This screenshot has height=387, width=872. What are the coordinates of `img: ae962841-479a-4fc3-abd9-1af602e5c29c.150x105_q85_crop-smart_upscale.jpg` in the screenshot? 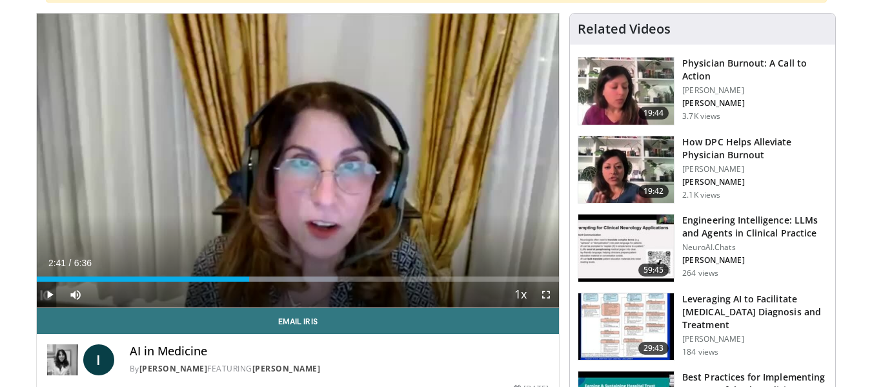 It's located at (626, 91).